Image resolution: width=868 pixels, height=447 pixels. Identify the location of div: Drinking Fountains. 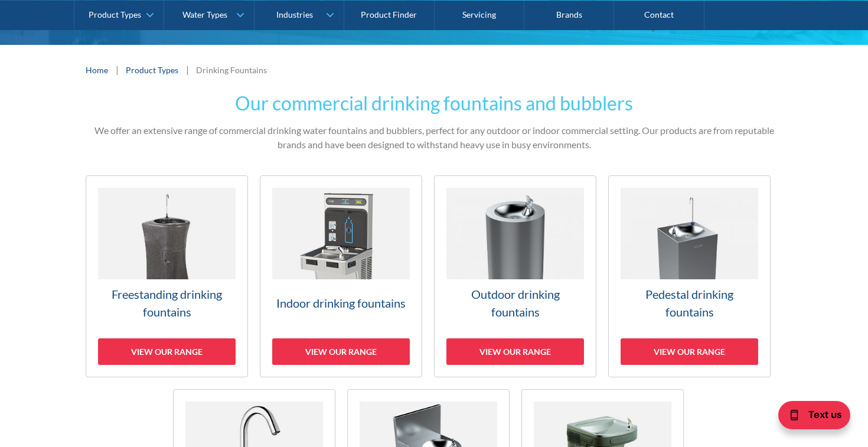
(231, 70).